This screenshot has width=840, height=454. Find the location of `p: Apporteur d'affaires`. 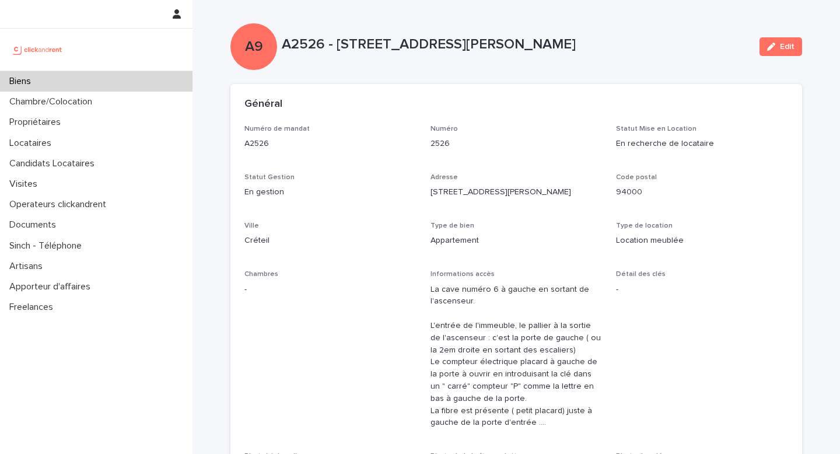

p: Apporteur d'affaires is located at coordinates (52, 286).